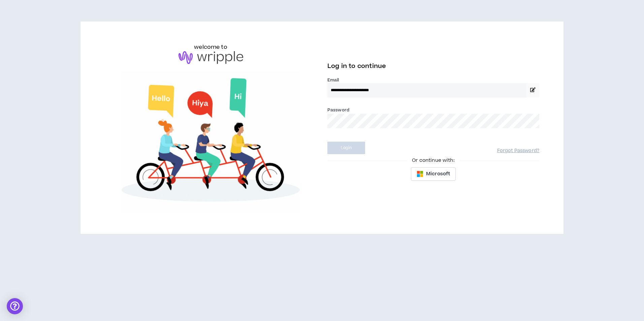 The height and width of the screenshot is (321, 644). What do you see at coordinates (210, 142) in the screenshot?
I see `img: Welcome to Wripple` at bounding box center [210, 142].